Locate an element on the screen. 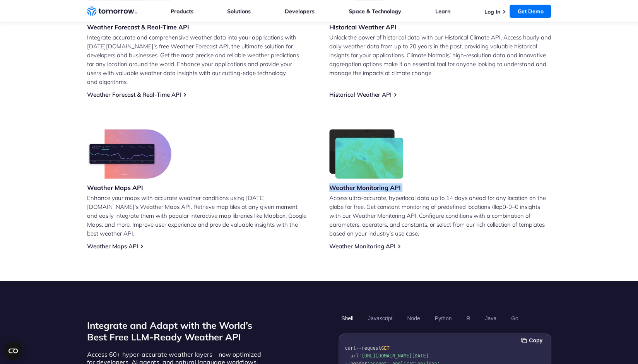 The image size is (638, 364). a: Products is located at coordinates (182, 11).